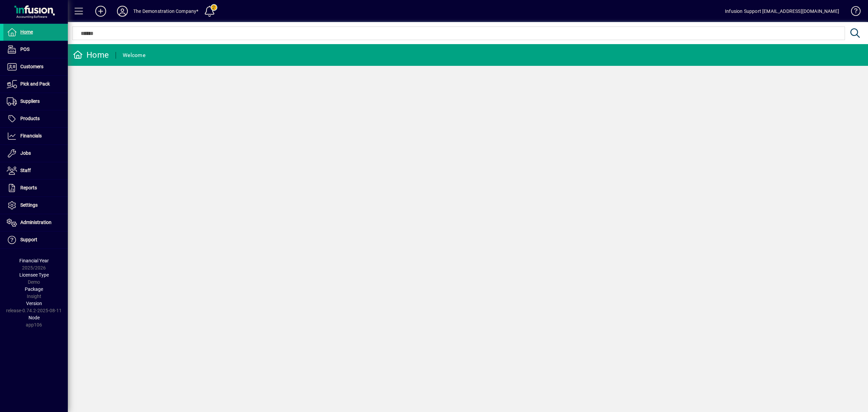 The height and width of the screenshot is (412, 868). Describe the element at coordinates (91, 55) in the screenshot. I see `div: Home` at that location.